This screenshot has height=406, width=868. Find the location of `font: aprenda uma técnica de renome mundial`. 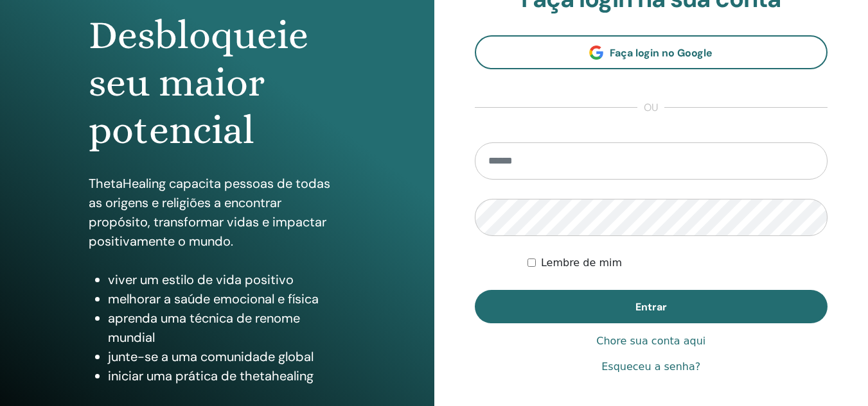

font: aprenda uma técnica de renome mundial is located at coordinates (204, 328).